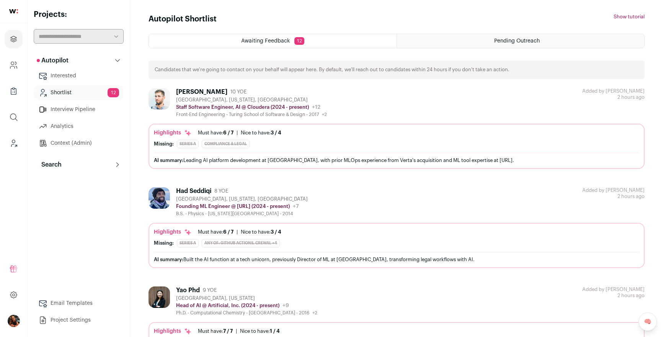 The image size is (663, 337). I want to click on h2: Projects:, so click(78, 15).